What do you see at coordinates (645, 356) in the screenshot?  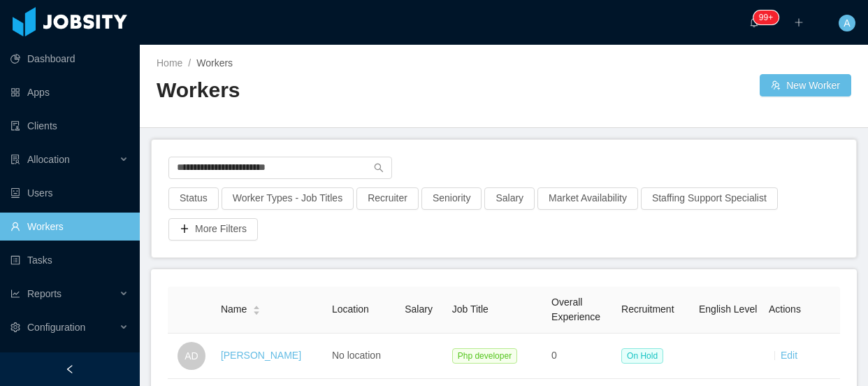 I see `a: On Hold` at bounding box center [645, 356].